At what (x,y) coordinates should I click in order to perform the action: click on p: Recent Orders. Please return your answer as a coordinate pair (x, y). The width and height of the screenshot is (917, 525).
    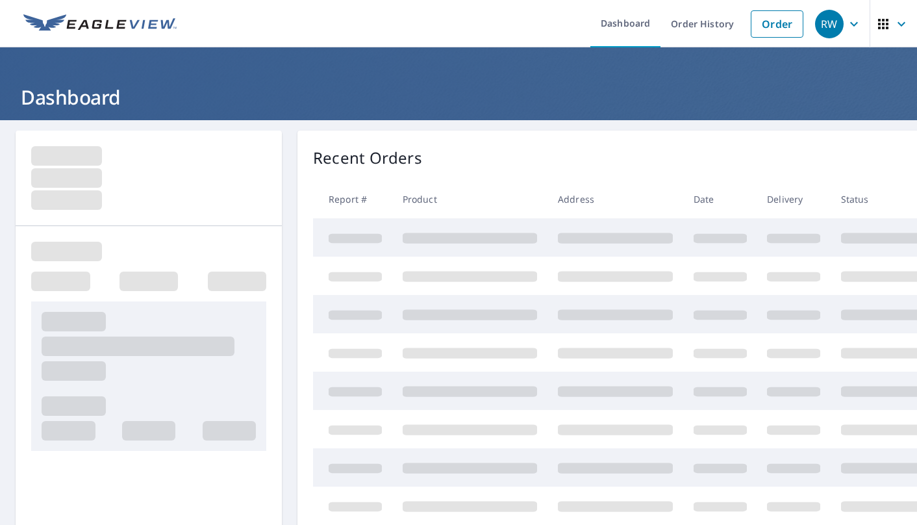
    Looking at the image, I should click on (368, 158).